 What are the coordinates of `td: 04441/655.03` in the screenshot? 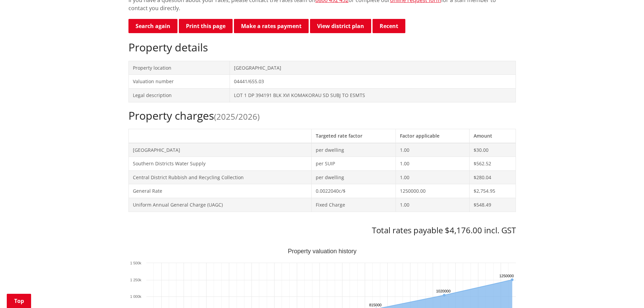 It's located at (373, 81).